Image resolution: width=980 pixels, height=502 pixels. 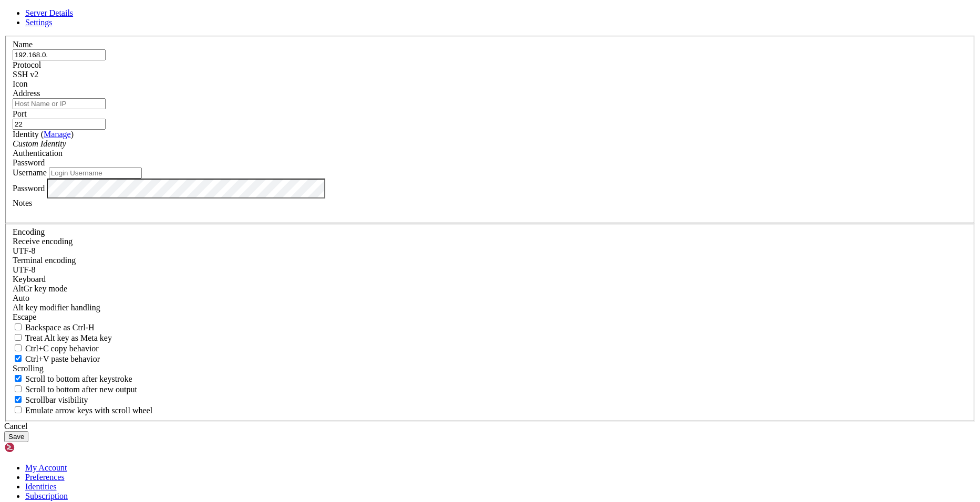 I want to click on label: Authentication, so click(x=38, y=153).